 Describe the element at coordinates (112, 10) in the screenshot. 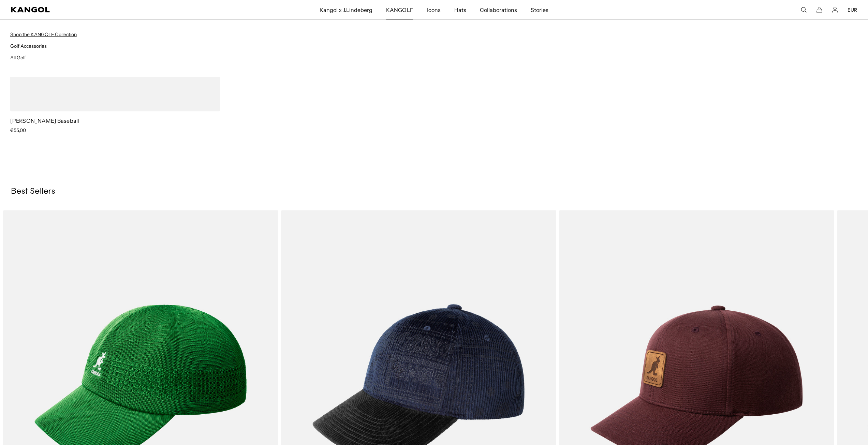

I see `a: Kangol` at that location.